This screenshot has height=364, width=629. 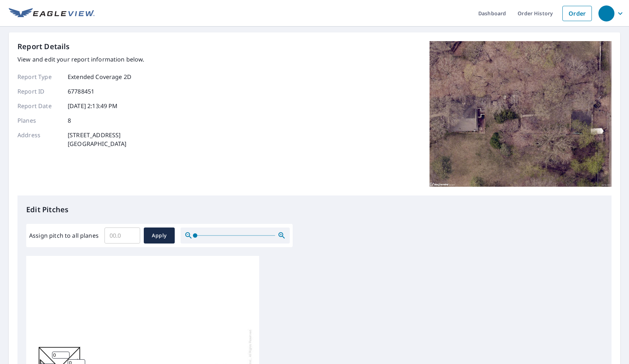 What do you see at coordinates (69, 121) in the screenshot?
I see `p: 8` at bounding box center [69, 121].